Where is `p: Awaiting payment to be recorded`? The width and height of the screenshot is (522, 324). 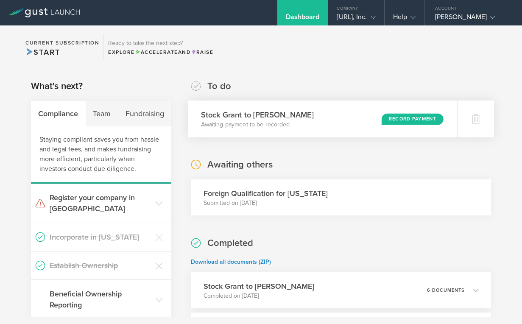 p: Awaiting payment to be recorded is located at coordinates (257, 125).